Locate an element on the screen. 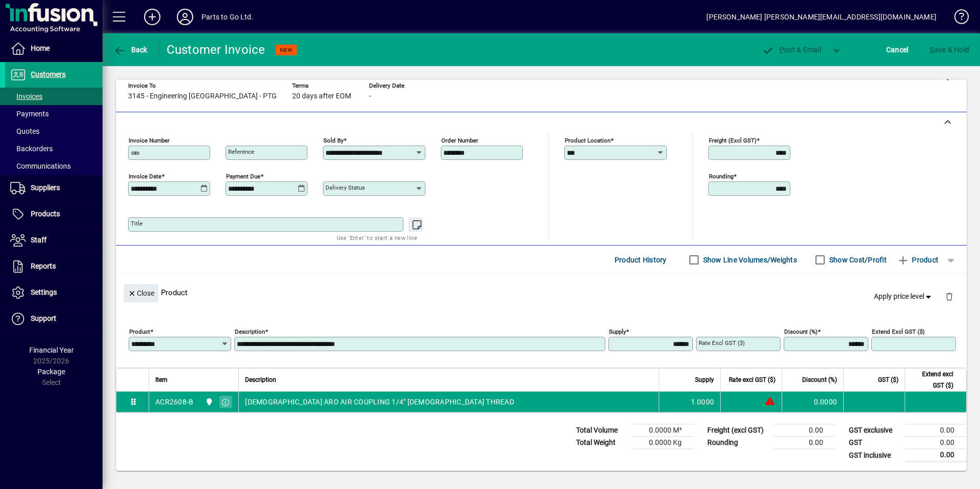 The height and width of the screenshot is (489, 980). td: GST is located at coordinates (874, 443).